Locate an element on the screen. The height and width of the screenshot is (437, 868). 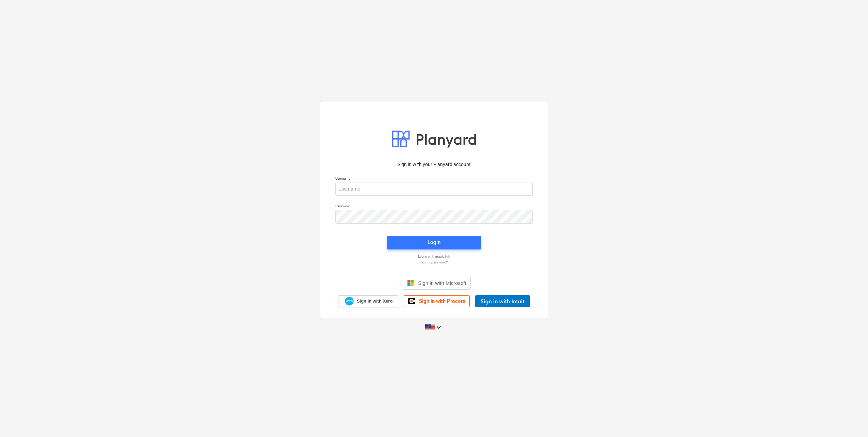
a: Log in with magic link is located at coordinates (434, 256).